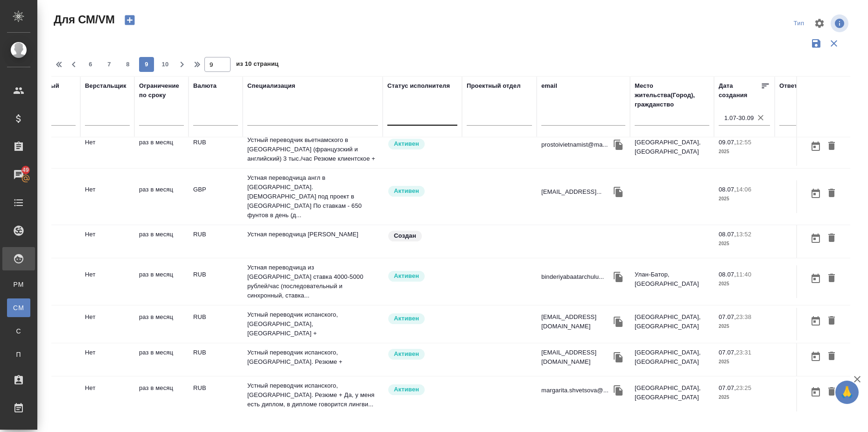 The image size is (868, 432). What do you see at coordinates (19, 308) in the screenshot?
I see `a: CM` at bounding box center [19, 308].